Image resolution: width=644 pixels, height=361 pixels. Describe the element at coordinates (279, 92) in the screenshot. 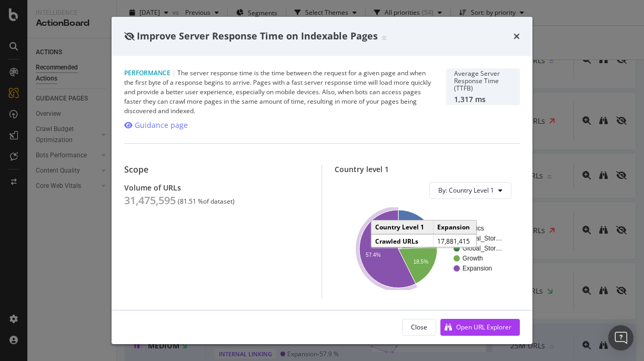

I see `div: The server response time is the time between the request for a given page and when the first byte...` at that location.